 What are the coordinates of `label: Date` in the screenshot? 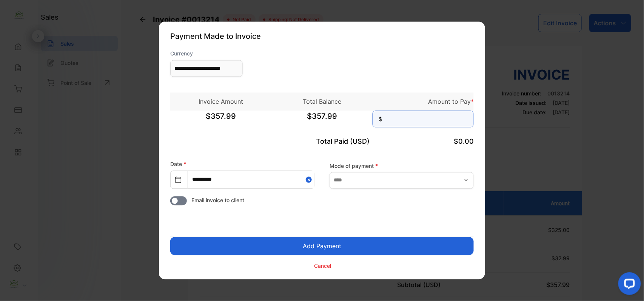 It's located at (178, 164).